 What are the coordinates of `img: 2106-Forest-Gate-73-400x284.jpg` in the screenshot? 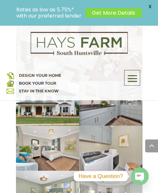 It's located at (111, 148).